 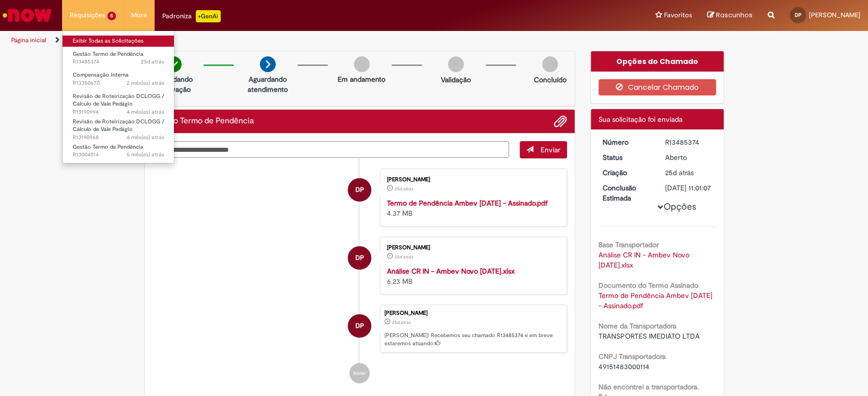 I want to click on a: Aberto R13485374 : Gestão Termo de Pendência, so click(x=118, y=58).